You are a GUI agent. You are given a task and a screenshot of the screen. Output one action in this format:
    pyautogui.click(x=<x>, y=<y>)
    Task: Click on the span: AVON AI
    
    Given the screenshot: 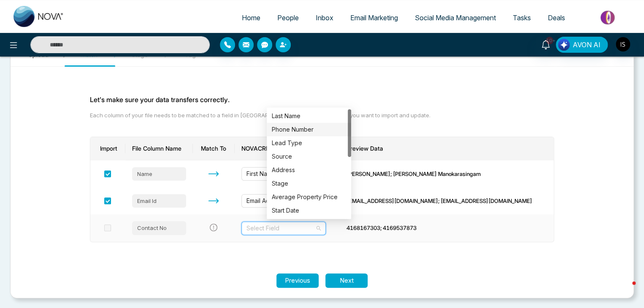 What is the action you would take?
    pyautogui.click(x=586, y=45)
    